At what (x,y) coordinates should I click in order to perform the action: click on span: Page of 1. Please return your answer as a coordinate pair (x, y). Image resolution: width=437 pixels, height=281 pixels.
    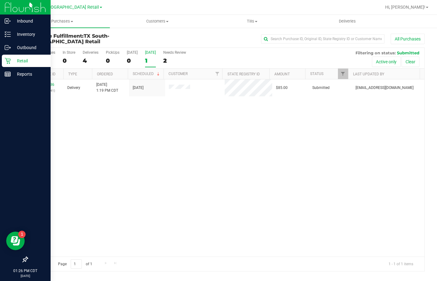
    Looking at the image, I should click on (75, 264).